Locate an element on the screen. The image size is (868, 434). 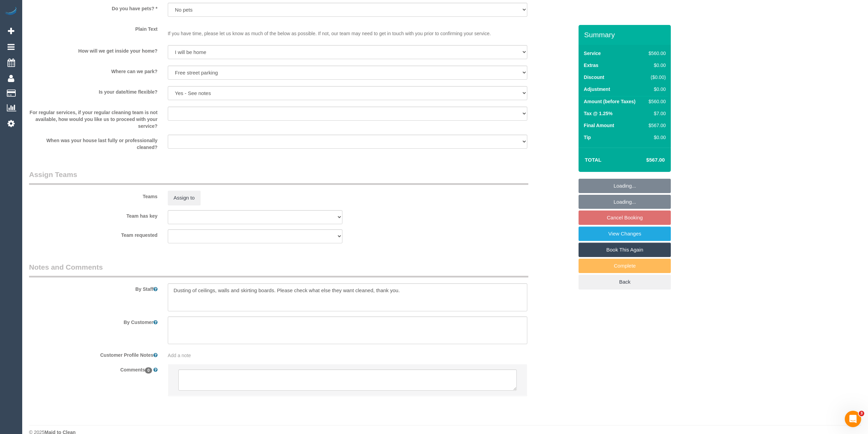
label: By Customer is located at coordinates (93, 321).